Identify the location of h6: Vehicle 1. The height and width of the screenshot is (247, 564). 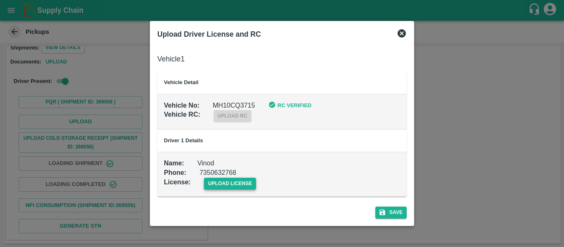
(282, 59).